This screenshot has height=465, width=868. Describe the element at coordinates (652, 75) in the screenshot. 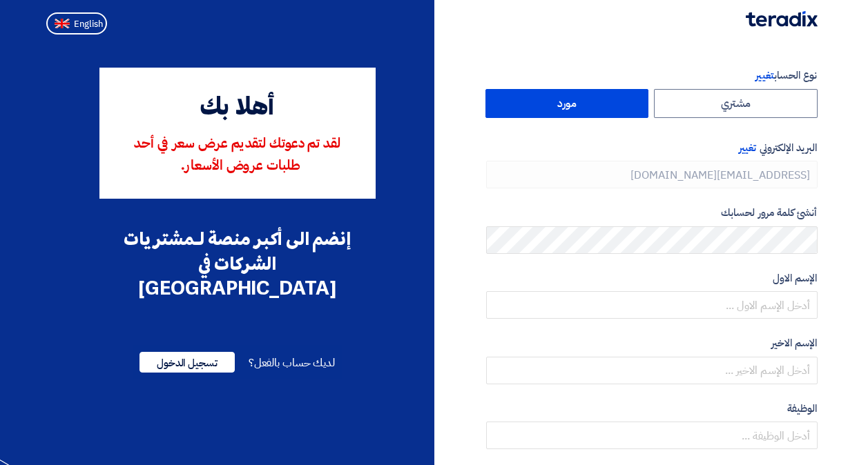

I see `label: نوع الحساب` at that location.